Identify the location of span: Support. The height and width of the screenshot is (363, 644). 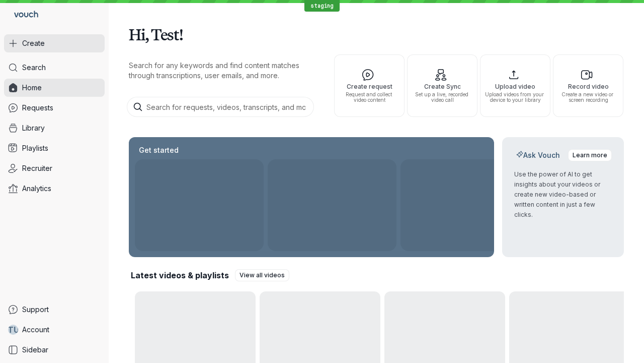
(35, 309).